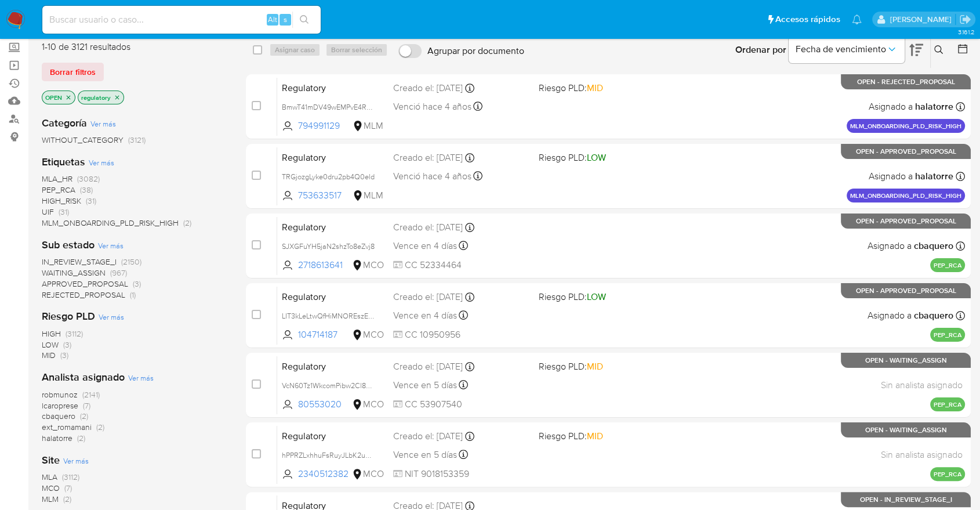 The height and width of the screenshot is (510, 980). I want to click on a: Notificaciones, so click(856, 19).